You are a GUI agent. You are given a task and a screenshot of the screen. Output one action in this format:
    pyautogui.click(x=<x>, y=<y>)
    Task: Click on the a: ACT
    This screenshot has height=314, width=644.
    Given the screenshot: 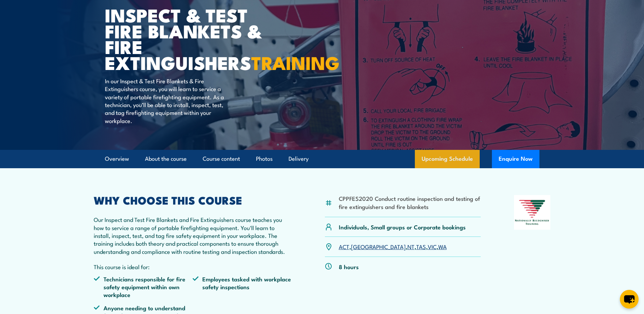 What is the action you would take?
    pyautogui.click(x=344, y=246)
    